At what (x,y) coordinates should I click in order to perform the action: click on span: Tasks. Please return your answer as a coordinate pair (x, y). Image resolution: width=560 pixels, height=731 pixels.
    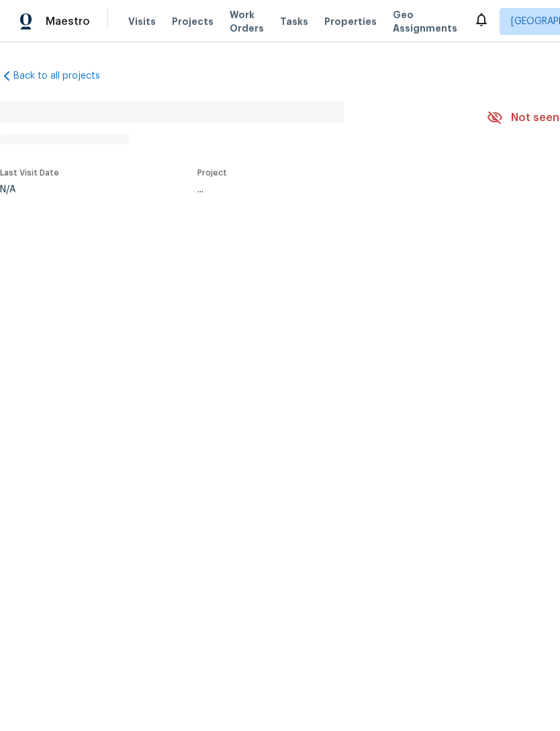
    Looking at the image, I should click on (294, 21).